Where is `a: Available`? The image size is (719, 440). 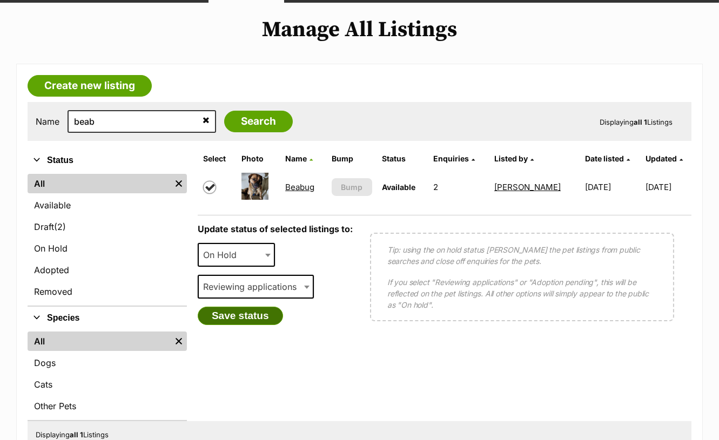
a: Available is located at coordinates (107, 205).